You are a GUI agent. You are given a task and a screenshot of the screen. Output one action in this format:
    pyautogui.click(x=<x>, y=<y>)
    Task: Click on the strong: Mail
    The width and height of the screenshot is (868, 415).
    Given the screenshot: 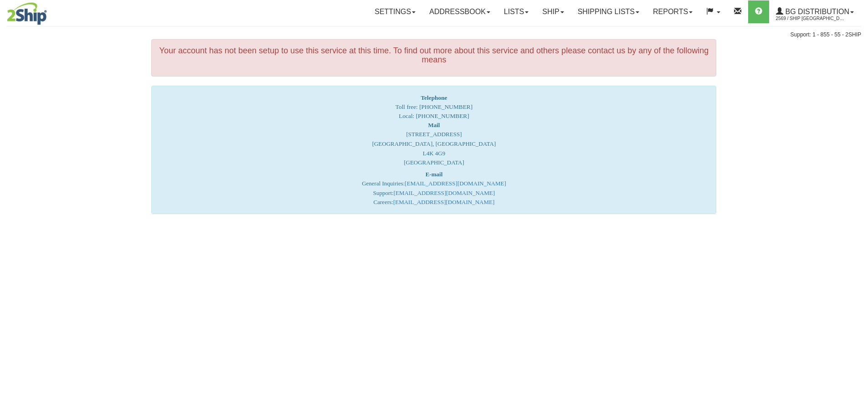 What is the action you would take?
    pyautogui.click(x=434, y=125)
    